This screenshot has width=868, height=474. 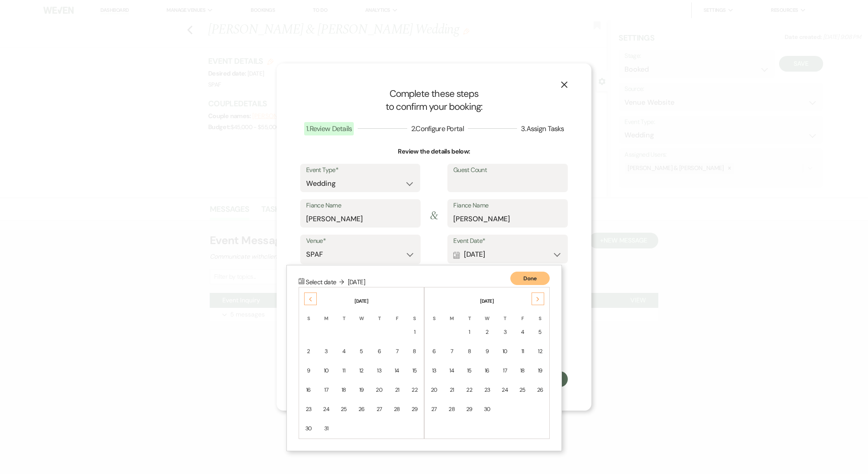 What do you see at coordinates (329, 129) in the screenshot?
I see `span: 1 . Review Details` at bounding box center [329, 129].